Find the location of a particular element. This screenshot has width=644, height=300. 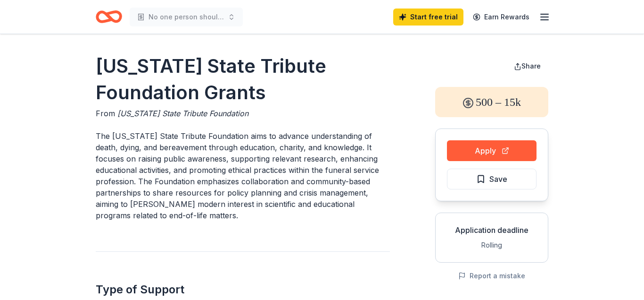

div: Application deadline is located at coordinates (492, 230).